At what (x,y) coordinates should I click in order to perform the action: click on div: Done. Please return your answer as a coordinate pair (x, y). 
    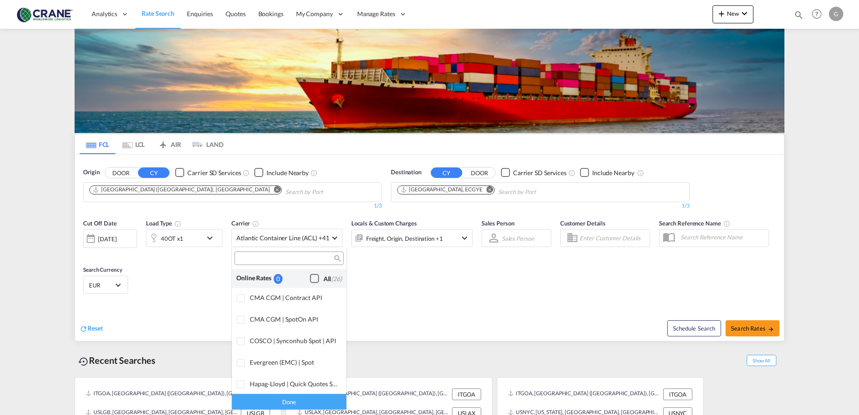
    Looking at the image, I should click on (289, 401).